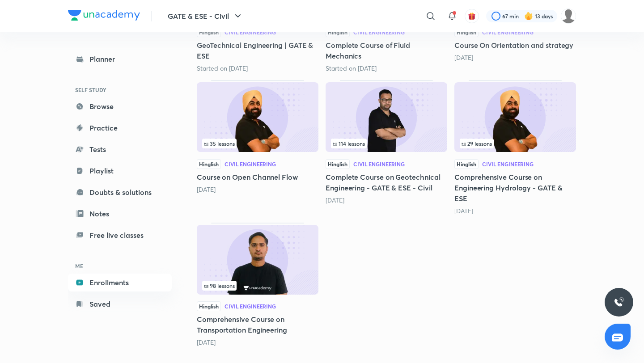 This screenshot has height=363, width=644. Describe the element at coordinates (205, 16) in the screenshot. I see `button: GATE & ESE - Civil` at that location.